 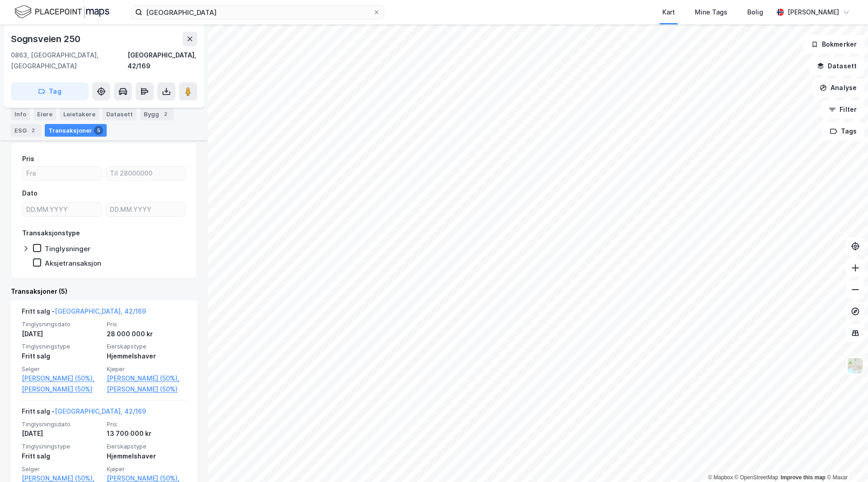 What do you see at coordinates (73, 263) in the screenshot?
I see `div: Aksjetransaksjon` at bounding box center [73, 263].